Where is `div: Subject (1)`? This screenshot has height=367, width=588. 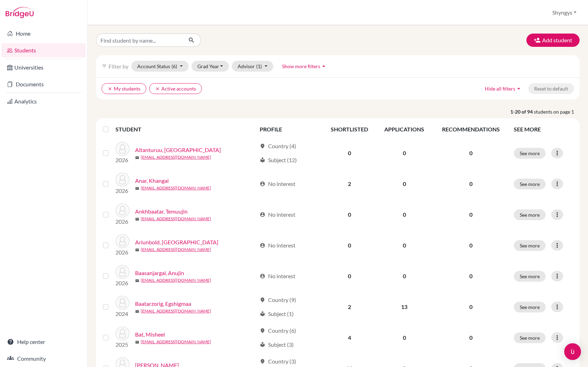 div: Subject (1) is located at coordinates (277, 314).